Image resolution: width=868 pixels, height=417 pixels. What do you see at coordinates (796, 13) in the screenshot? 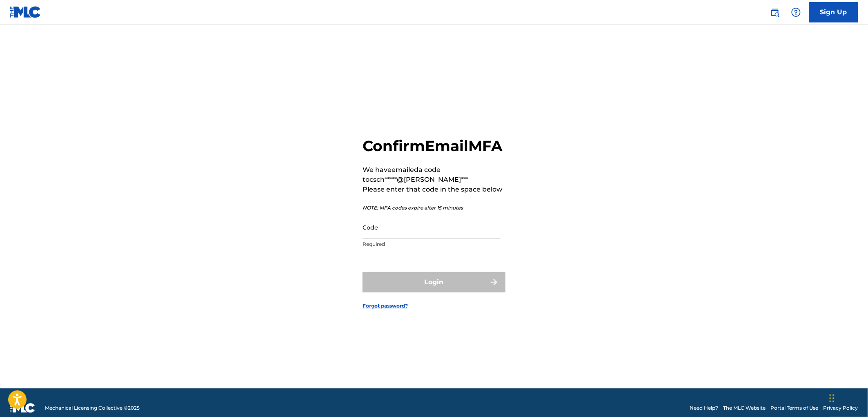
I see `div: Help` at bounding box center [796, 13].